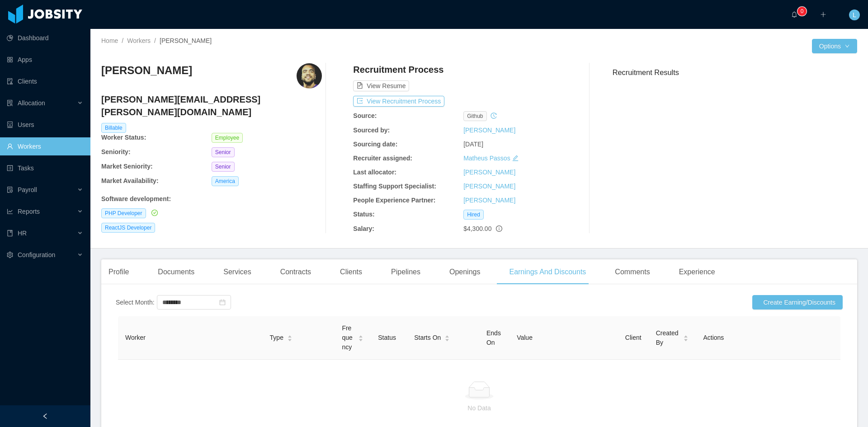  I want to click on div: Select Month:, so click(135, 302).